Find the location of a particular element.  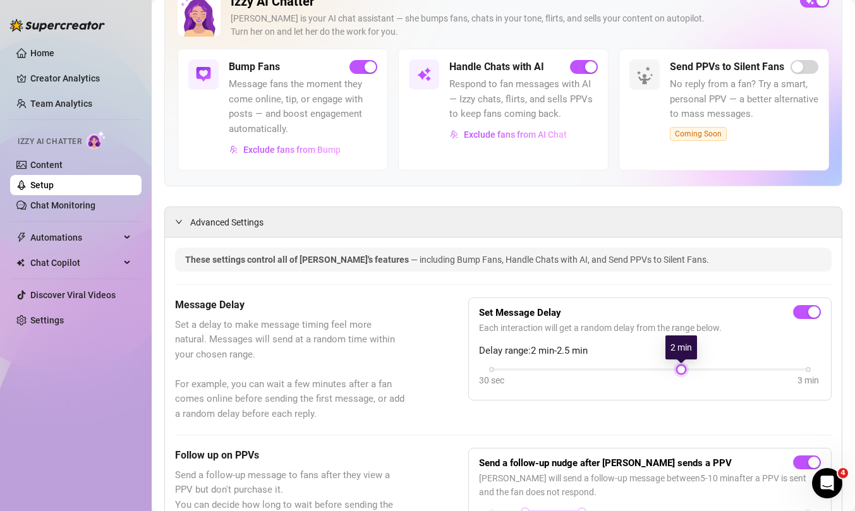

span: Chat Copilot is located at coordinates (75, 263).